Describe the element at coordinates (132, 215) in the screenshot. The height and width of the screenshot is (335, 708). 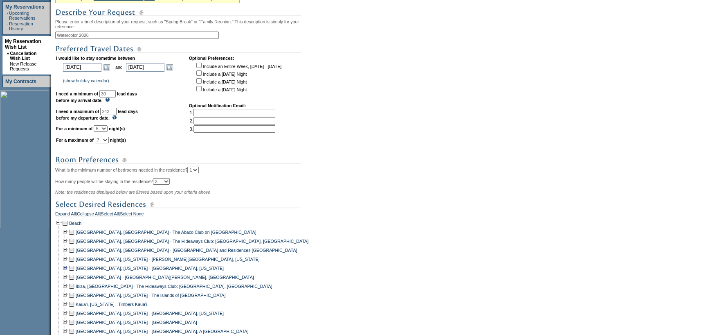
I see `a: Select None` at that location.